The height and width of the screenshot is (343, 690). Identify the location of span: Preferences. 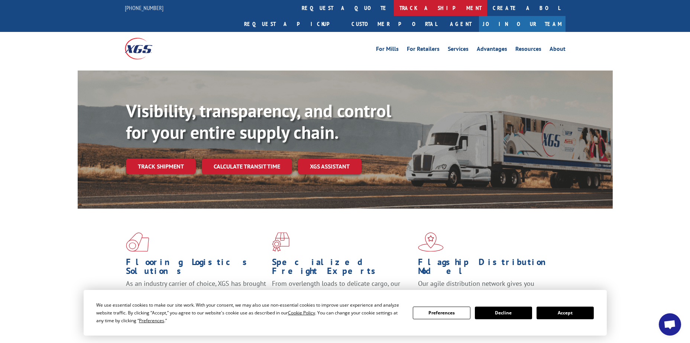
(152, 321).